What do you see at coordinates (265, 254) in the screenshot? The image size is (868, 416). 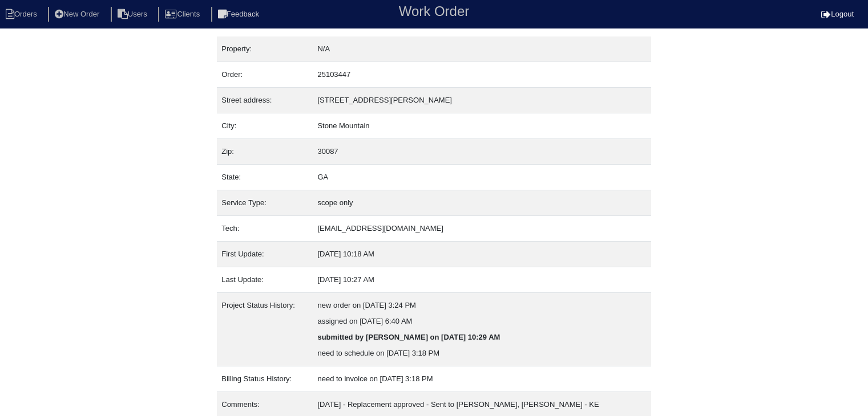 I see `td: First Update:` at bounding box center [265, 254].